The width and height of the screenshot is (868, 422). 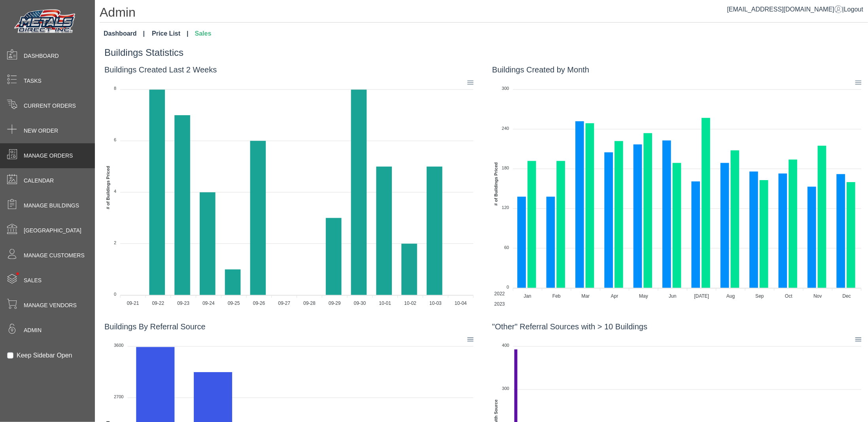 I want to click on a: Dashboard, so click(x=124, y=33).